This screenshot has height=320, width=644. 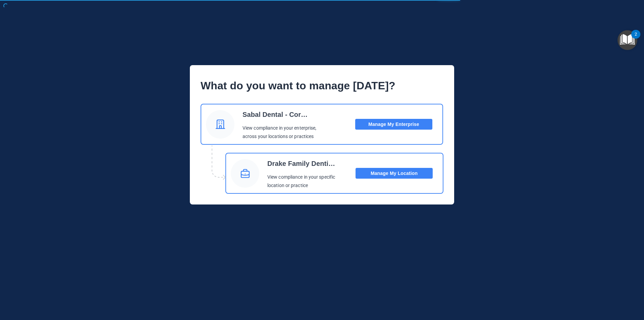 I want to click on div: 2, so click(x=636, y=38).